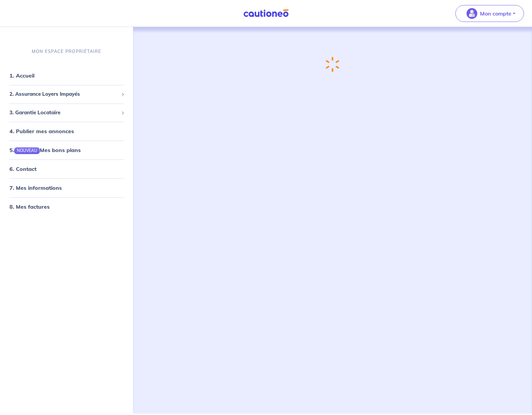 Image resolution: width=532 pixels, height=415 pixels. I want to click on a: 5.NOUVEAUMes bons plans, so click(45, 150).